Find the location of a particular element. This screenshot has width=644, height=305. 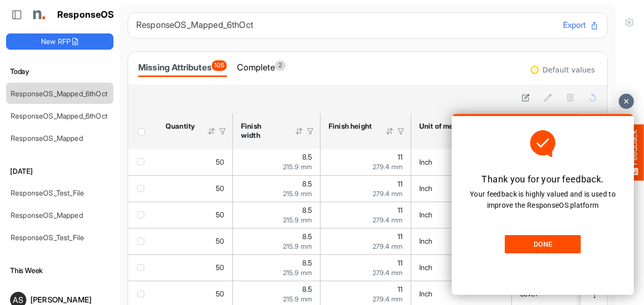

div: Unit of measure is located at coordinates (446, 126).